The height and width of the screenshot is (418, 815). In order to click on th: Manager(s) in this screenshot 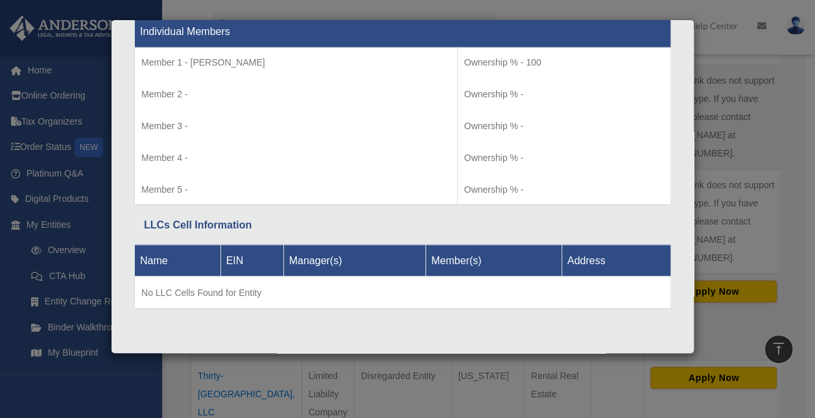, I will do `click(355, 260)`.